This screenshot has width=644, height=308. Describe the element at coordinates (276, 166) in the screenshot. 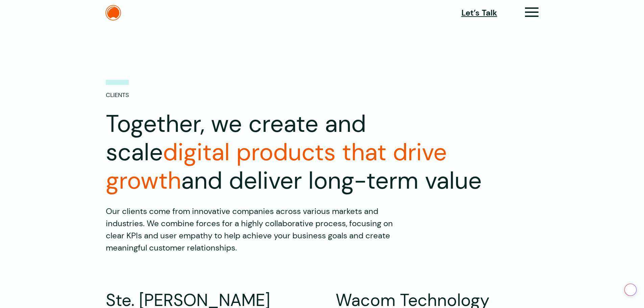

I see `span: digital products that drive growth` at that location.